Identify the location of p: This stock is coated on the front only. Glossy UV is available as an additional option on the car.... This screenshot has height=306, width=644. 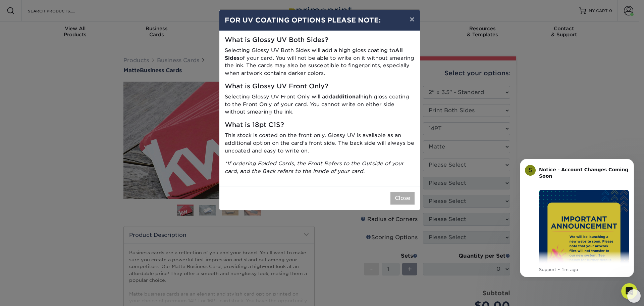
(320, 143).